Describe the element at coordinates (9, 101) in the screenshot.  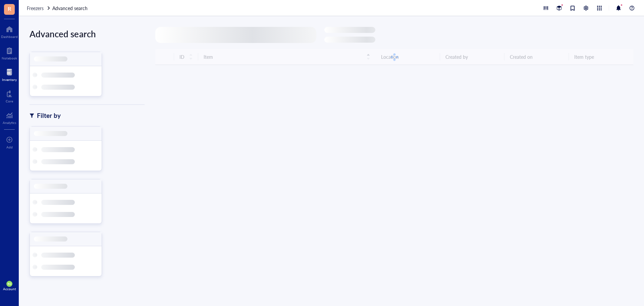
I see `div: Core` at that location.